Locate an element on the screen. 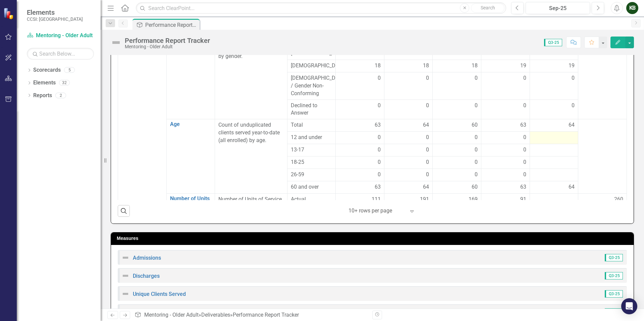 The height and width of the screenshot is (321, 644). div: 2 is located at coordinates (61, 95).